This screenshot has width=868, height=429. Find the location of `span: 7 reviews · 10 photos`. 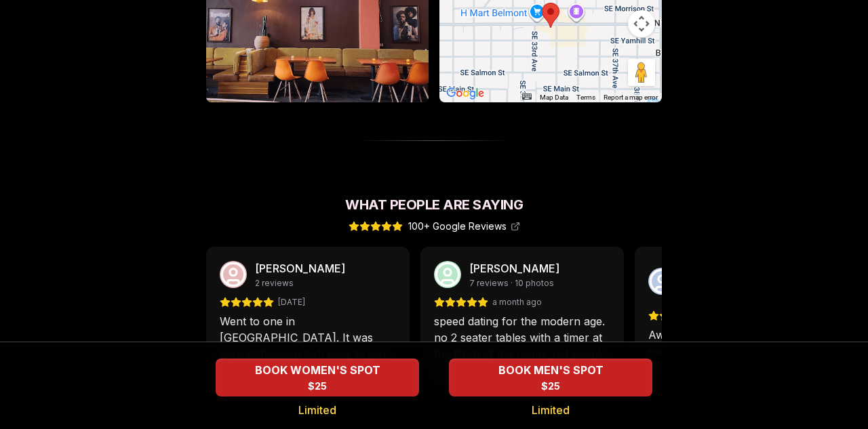

span: 7 reviews · 10 photos is located at coordinates (511, 283).